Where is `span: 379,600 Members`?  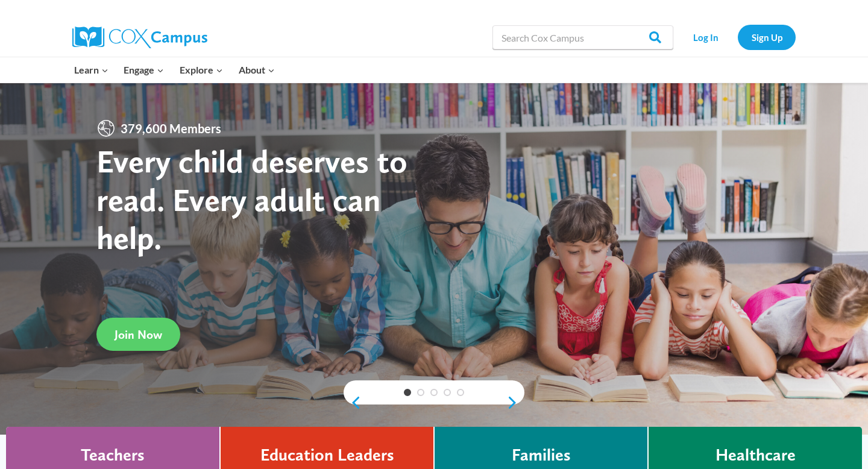 span: 379,600 Members is located at coordinates (171, 129).